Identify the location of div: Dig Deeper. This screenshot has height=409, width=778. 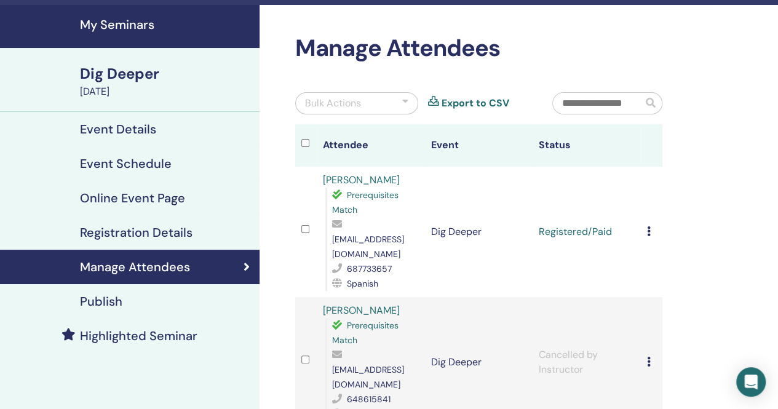
(166, 74).